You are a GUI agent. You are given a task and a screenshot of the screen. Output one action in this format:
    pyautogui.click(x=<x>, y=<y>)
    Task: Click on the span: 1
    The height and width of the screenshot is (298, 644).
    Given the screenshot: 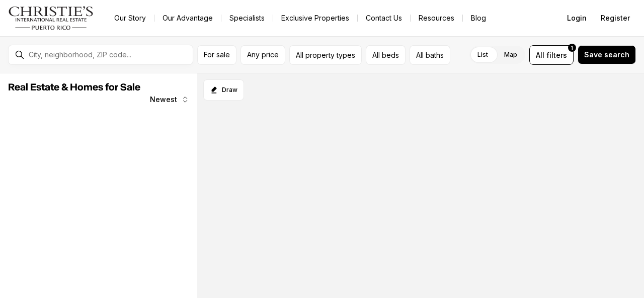 What is the action you would take?
    pyautogui.click(x=572, y=48)
    